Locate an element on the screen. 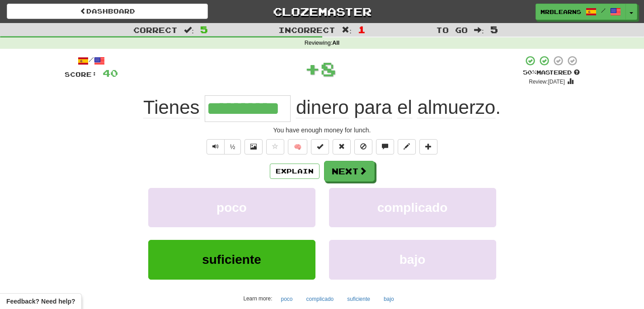 This screenshot has width=644, height=309. span: el is located at coordinates (404, 107).